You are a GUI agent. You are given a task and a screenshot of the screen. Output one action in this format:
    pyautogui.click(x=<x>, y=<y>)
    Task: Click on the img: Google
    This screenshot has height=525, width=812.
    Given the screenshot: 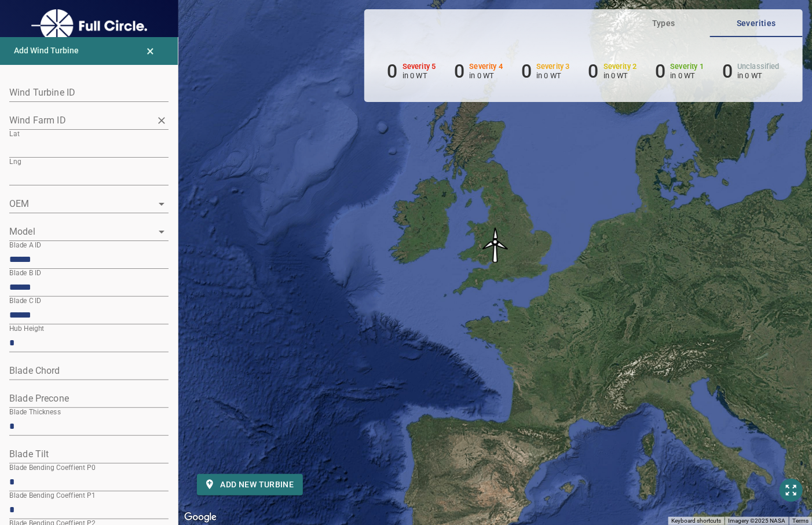 What is the action you would take?
    pyautogui.click(x=201, y=517)
    